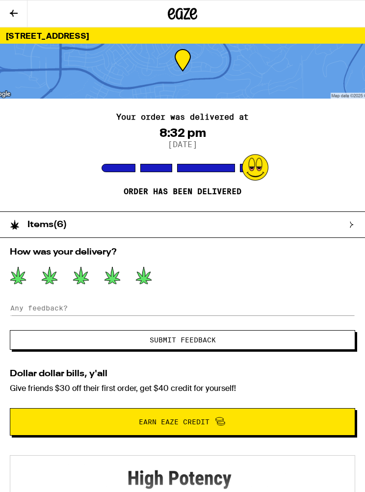  Describe the element at coordinates (182, 340) in the screenshot. I see `span: Submit Feedback` at that location.